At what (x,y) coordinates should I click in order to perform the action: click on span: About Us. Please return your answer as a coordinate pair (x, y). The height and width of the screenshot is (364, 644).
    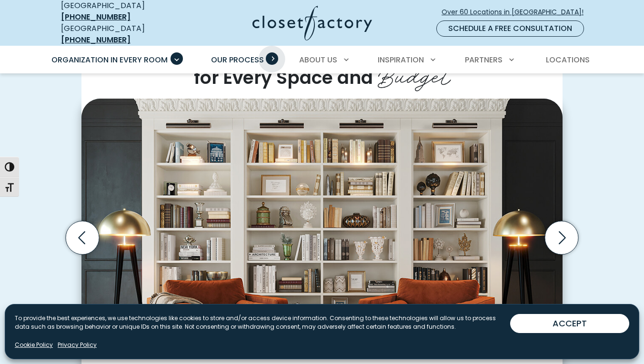
    Looking at the image, I should click on (318, 60).